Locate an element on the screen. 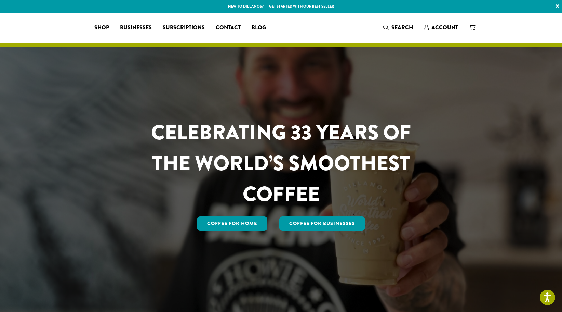 The image size is (562, 312). h1: CELEBRATING 33 YEARS OF THE WORLD’S SMOOTHEST COFFEE is located at coordinates (281, 163).